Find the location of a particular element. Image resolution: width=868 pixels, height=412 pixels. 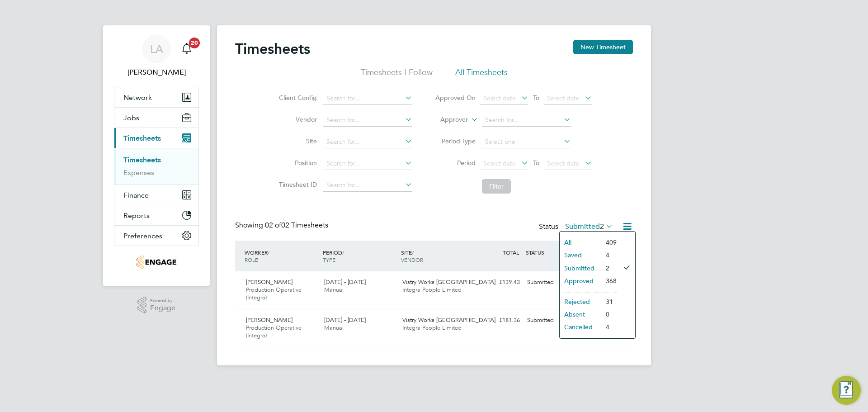

button: Jobs is located at coordinates (156, 117).